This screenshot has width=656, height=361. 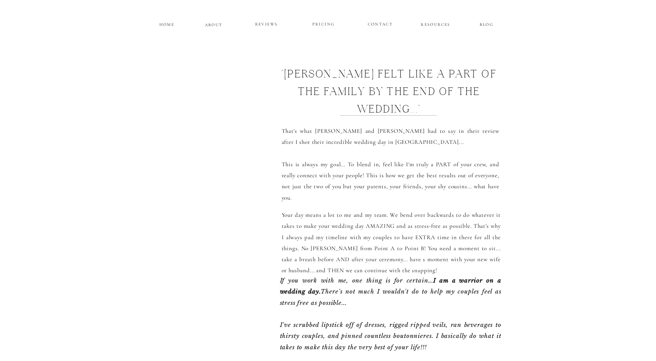 I want to click on a: REVIEWS, so click(x=267, y=24).